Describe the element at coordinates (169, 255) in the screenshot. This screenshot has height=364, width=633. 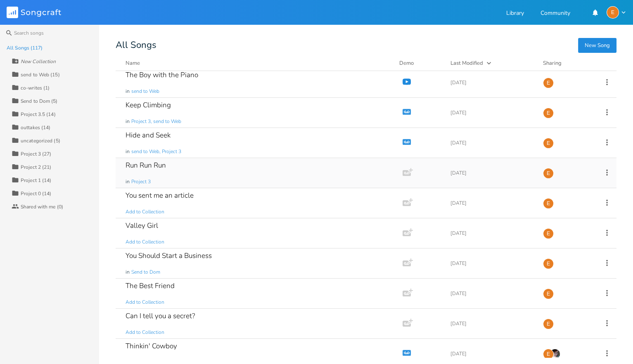
I see `div: You Should Start a Business` at that location.